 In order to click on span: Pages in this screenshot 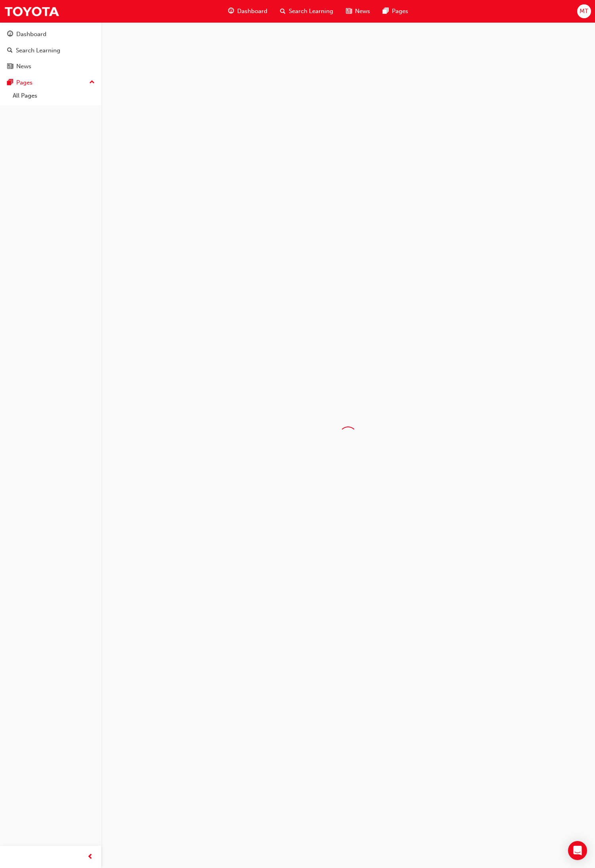, I will do `click(400, 11)`.